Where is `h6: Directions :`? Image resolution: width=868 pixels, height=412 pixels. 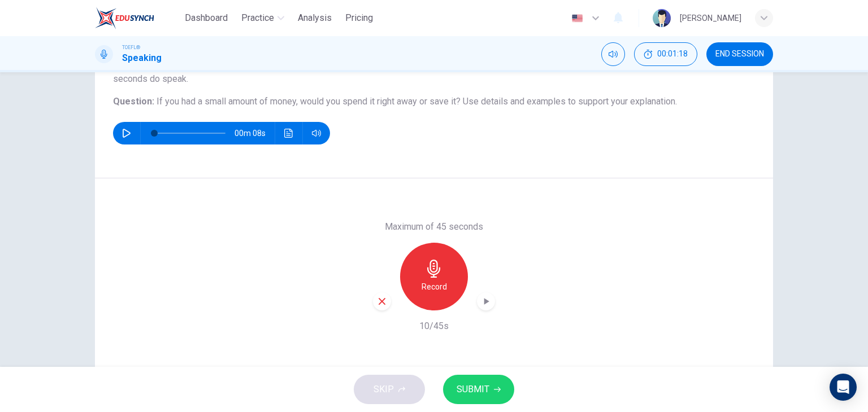 h6: Directions : is located at coordinates (434, 72).